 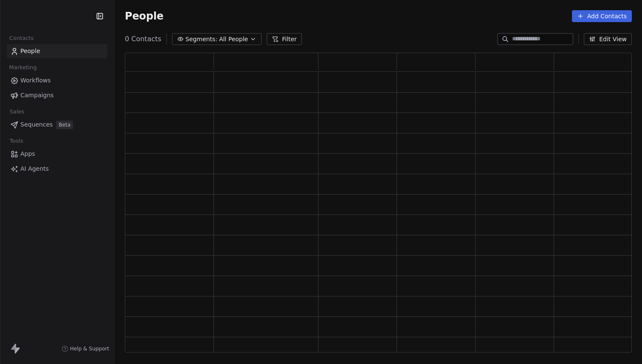 What do you see at coordinates (35, 80) in the screenshot?
I see `span: Workflows` at bounding box center [35, 80].